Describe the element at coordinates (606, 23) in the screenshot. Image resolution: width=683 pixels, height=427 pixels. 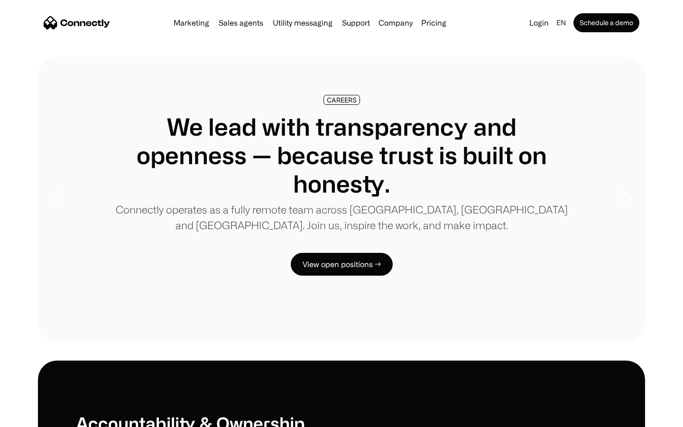
I see `a: Schedule a demo` at that location.